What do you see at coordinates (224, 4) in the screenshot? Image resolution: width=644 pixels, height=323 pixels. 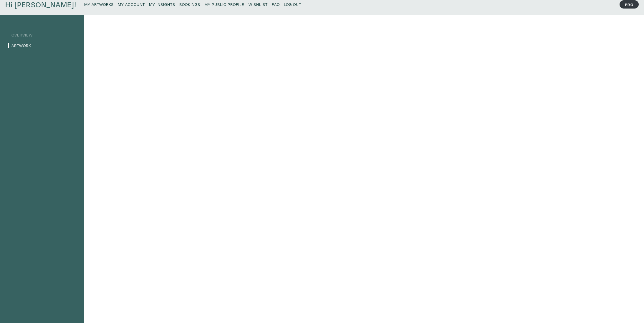 I see `small: My Public Profile` at bounding box center [224, 4].